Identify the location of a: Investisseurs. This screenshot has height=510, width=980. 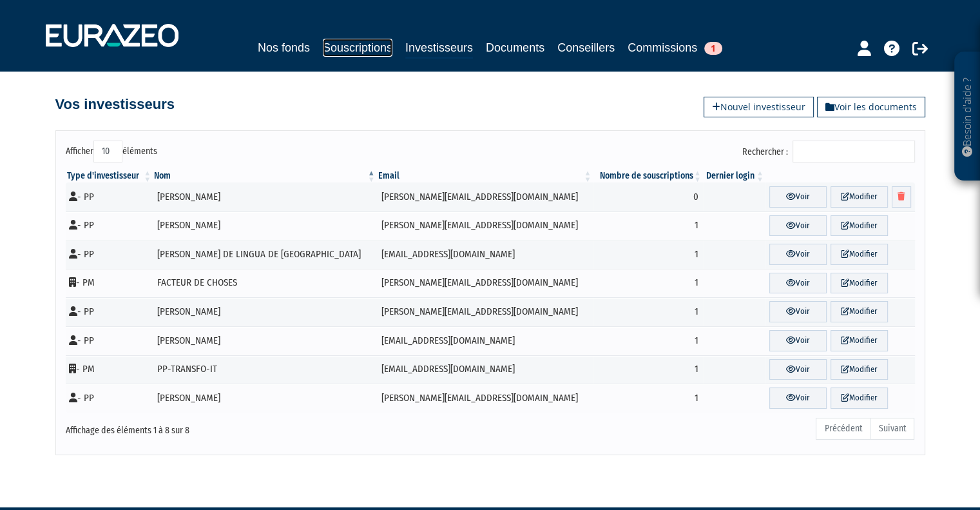
(439, 48).